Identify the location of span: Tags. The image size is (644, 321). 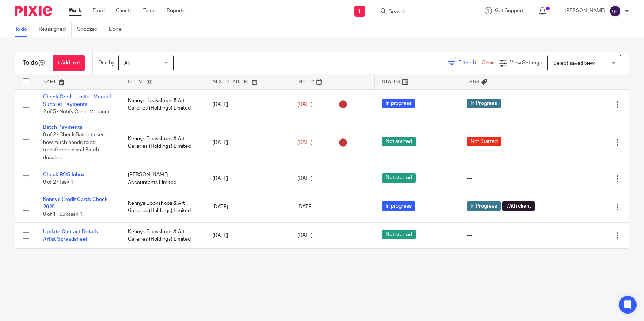
(473, 82).